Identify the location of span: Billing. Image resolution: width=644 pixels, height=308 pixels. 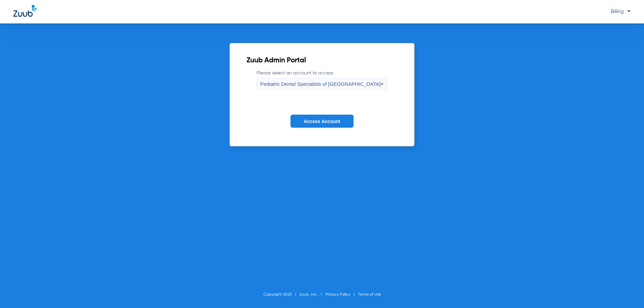
(620, 11).